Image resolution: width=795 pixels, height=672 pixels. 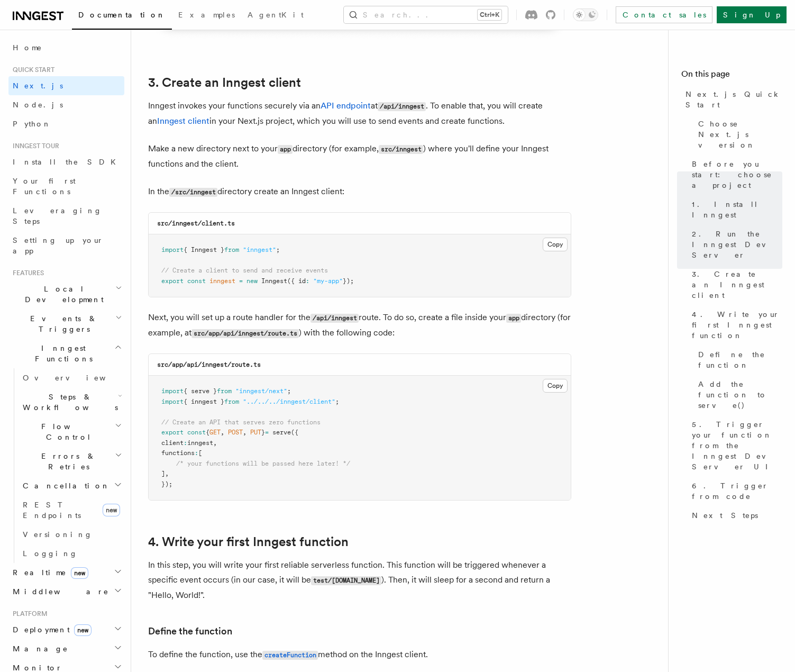 I want to click on span: 4. Write your first Inngest function, so click(x=737, y=325).